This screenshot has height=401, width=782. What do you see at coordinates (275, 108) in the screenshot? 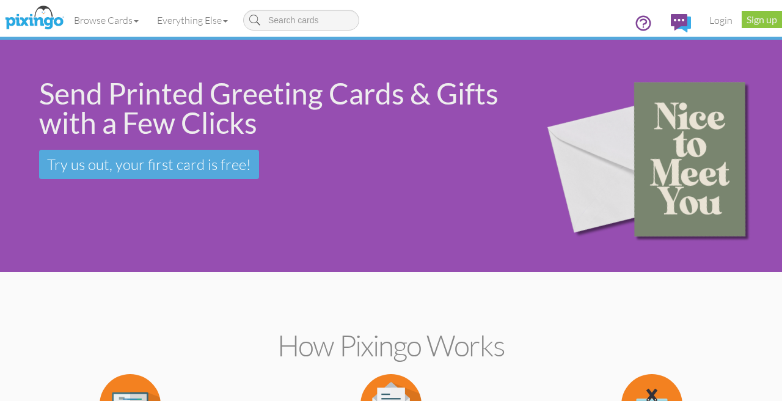
I see `div: Send Printed Greeting Cards & Gifts with a Few Clicks` at bounding box center [275, 108].